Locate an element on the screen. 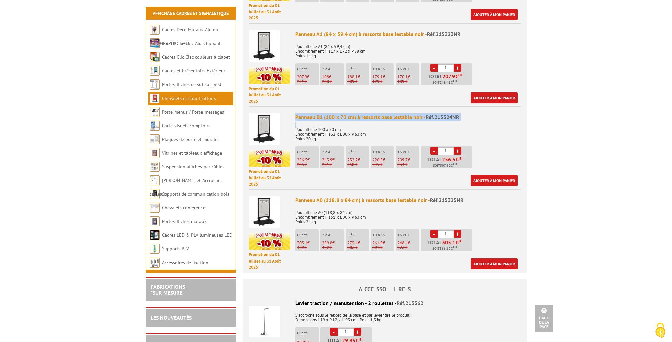 The image size is (672, 342). img: Panneau A1 (84 x 59.4 cm) à ressorts base lestable noir is located at coordinates (264, 46).